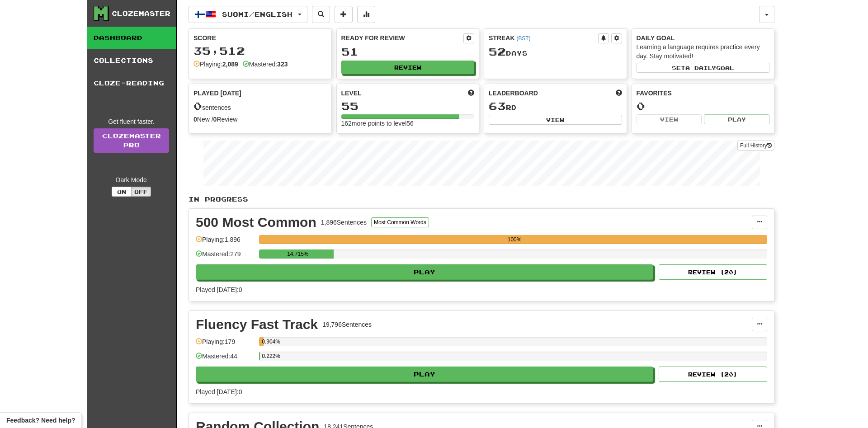 This screenshot has height=428, width=868. What do you see at coordinates (523, 38) in the screenshot?
I see `a: (BST)` at bounding box center [523, 38].